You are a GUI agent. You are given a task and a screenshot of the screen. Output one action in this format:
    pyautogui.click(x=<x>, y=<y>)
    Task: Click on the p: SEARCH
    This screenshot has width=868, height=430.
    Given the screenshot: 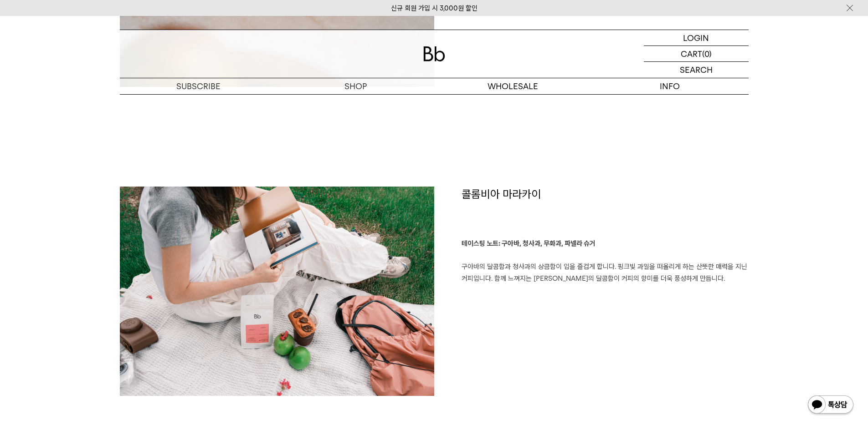 What is the action you would take?
    pyautogui.click(x=696, y=70)
    